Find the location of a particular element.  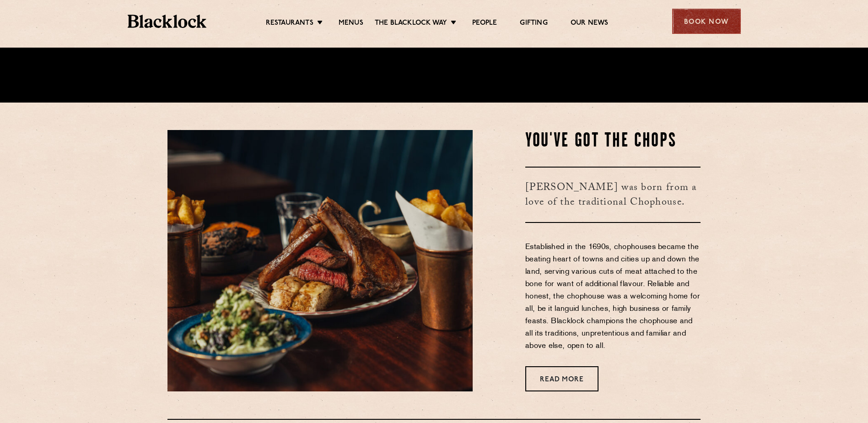

h2: You've Got The Chops is located at coordinates (613, 141).